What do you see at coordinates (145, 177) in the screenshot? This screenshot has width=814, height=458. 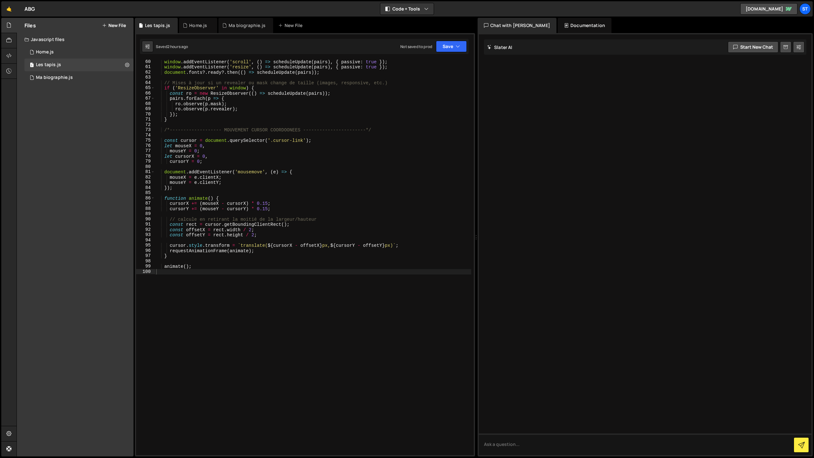 I see `div: 82` at bounding box center [145, 177].